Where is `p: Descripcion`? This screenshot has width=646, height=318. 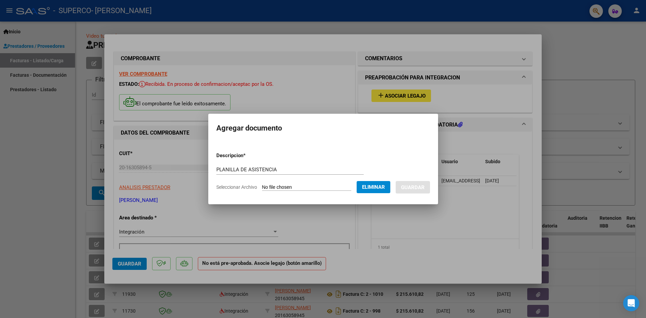
p: Descripcion is located at coordinates (248, 155).